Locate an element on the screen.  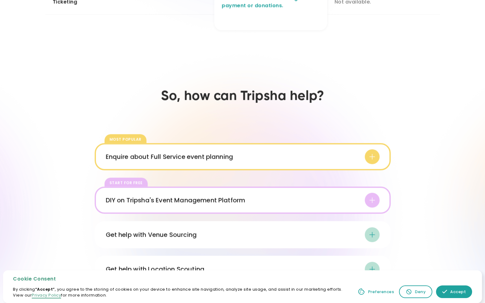
a: Accept is located at coordinates (454, 292).